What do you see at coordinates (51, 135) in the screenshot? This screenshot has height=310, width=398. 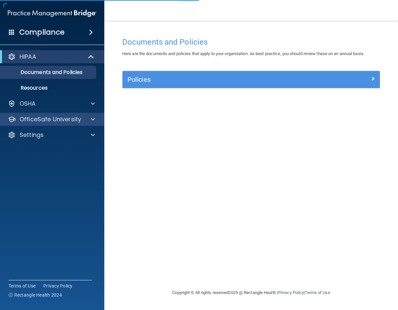 I see `a: Settings` at bounding box center [51, 135].